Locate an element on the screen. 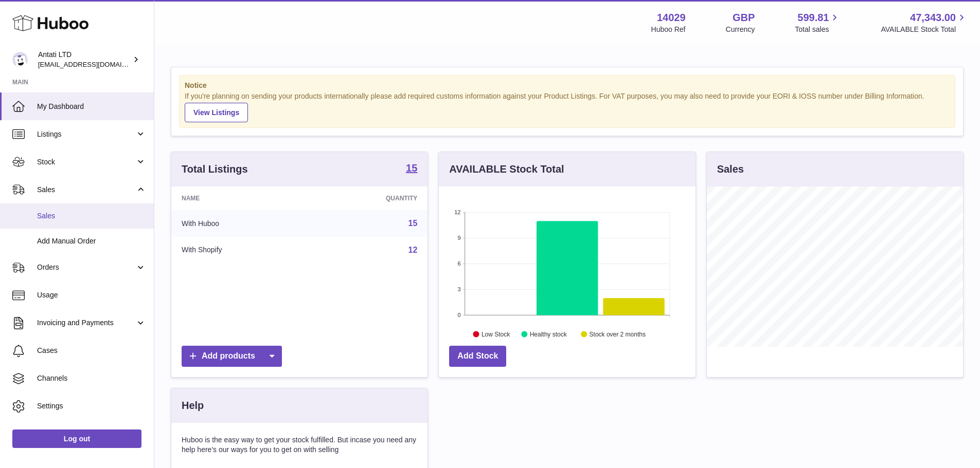  text: Healthy stock is located at coordinates (548, 334).